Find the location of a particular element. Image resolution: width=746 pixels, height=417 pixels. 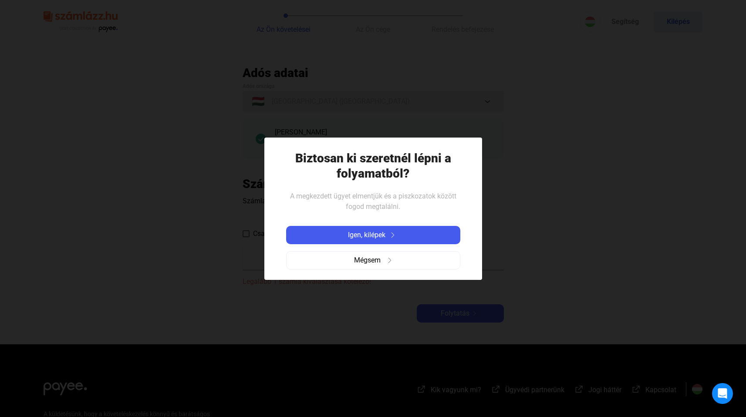

span: Igen, kilépek is located at coordinates (367, 235).